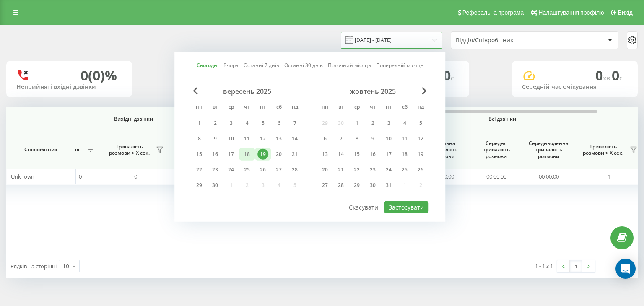 This screenshot has height=306, width=644. What do you see at coordinates (420, 108) in the screenshot?
I see `abbr: неділя` at bounding box center [420, 108].